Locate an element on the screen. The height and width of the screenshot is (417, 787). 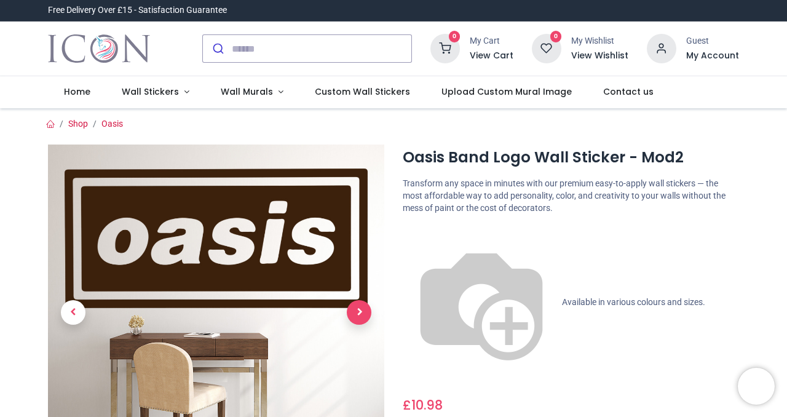
span: Next is located at coordinates (359, 313).